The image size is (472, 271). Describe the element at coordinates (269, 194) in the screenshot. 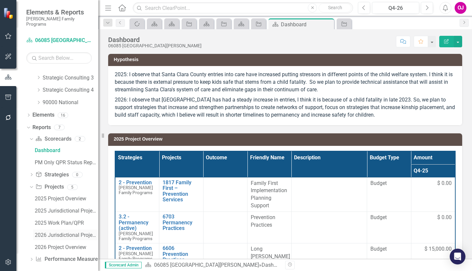

I see `span: Family First Implementation Planning Support` at that location.